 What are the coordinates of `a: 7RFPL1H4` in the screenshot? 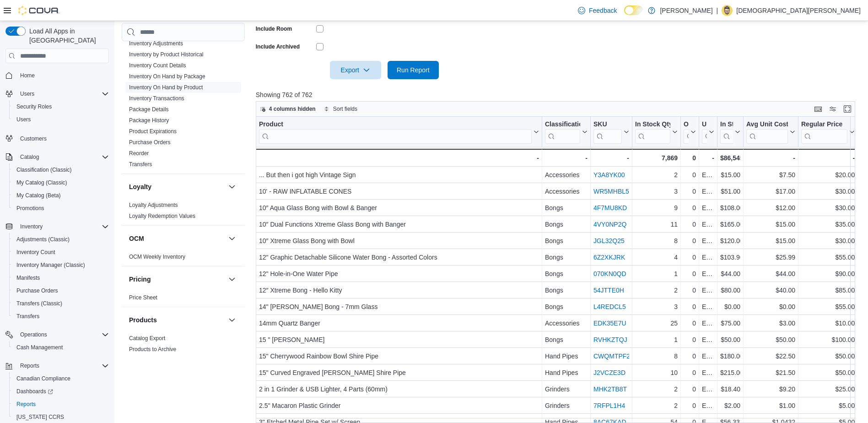 It's located at (609, 405).